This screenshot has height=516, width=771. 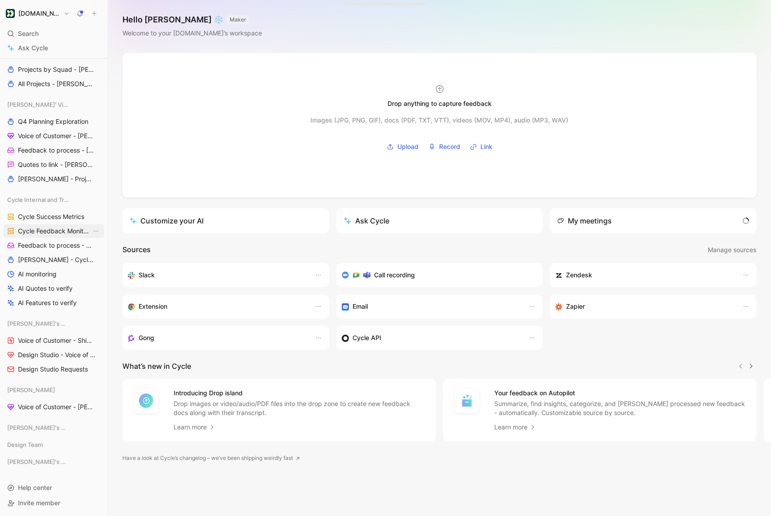 I want to click on a: Customize your AI, so click(x=225, y=221).